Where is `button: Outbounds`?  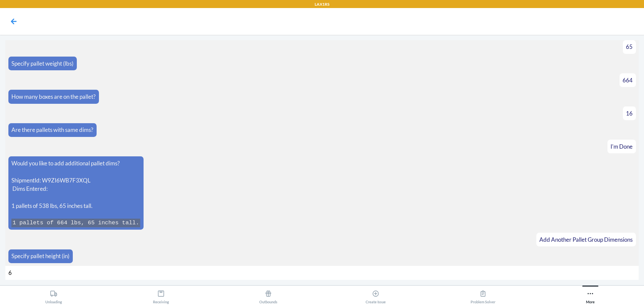
button: Outbounds is located at coordinates (268, 295).